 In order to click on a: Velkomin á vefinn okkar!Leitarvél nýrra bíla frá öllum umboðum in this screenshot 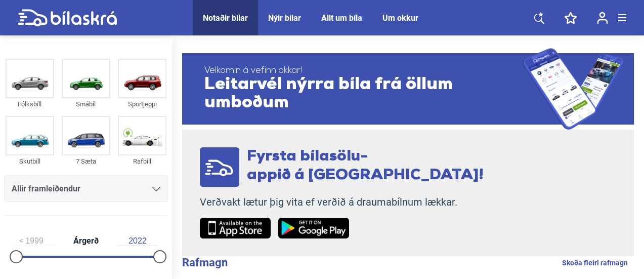, I will do `click(408, 89)`.